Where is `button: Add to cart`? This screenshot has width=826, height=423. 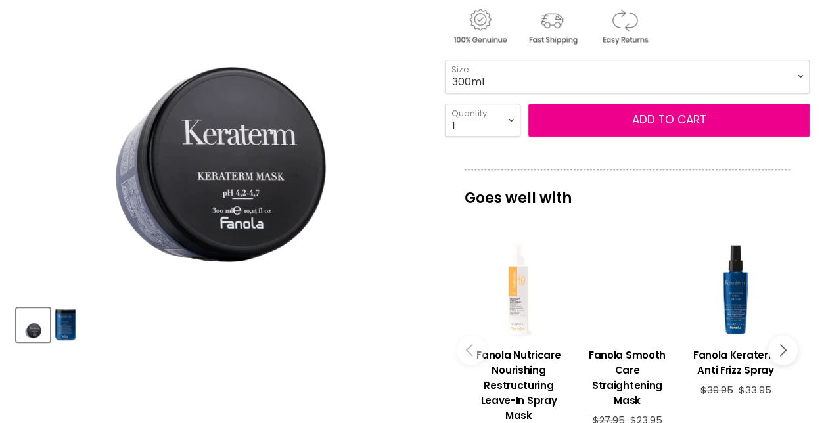 button: Add to cart is located at coordinates (669, 120).